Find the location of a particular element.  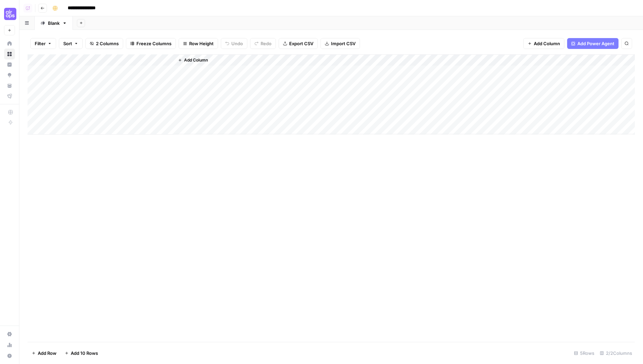

button: Add Power Agent is located at coordinates (593, 44).